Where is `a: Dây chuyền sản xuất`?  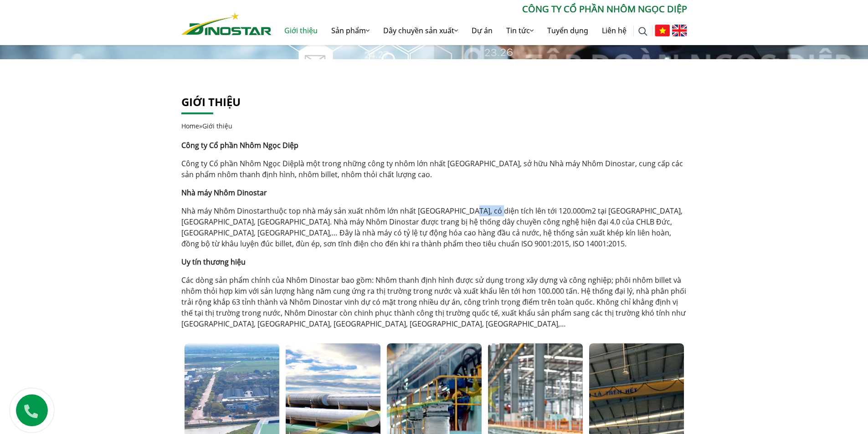 a: Dây chuyền sản xuất is located at coordinates (421, 31).